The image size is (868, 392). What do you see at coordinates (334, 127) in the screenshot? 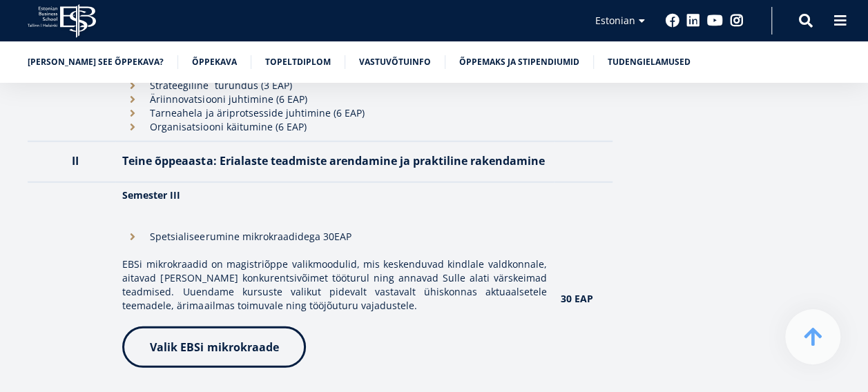
I see `li: Organisatsiooni käitumine (6 EAP)` at bounding box center [334, 127].